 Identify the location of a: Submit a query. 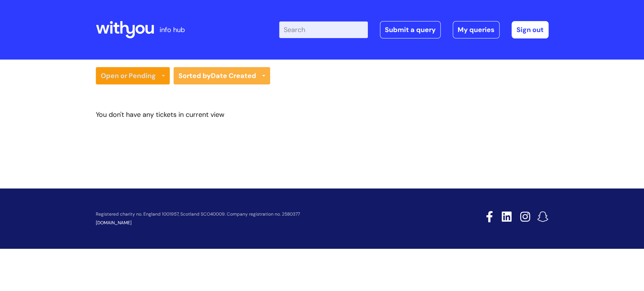
(410, 30).